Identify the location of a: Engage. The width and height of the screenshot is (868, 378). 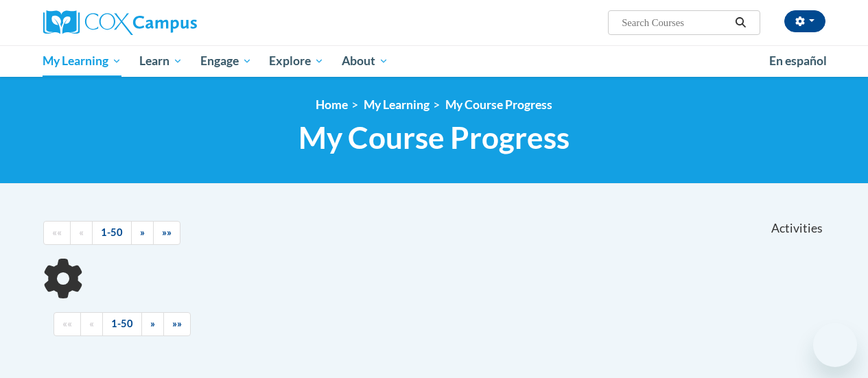
(225, 61).